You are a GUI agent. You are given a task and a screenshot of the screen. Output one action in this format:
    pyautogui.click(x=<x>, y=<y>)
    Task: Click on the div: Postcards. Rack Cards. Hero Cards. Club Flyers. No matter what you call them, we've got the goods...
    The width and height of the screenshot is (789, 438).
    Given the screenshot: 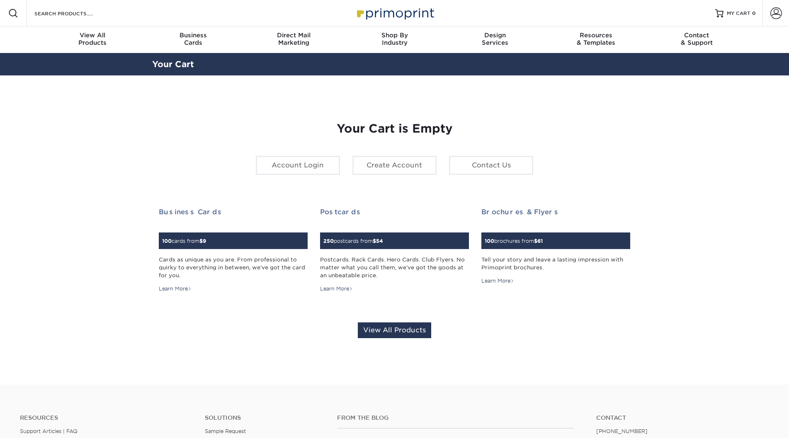 What is the action you would take?
    pyautogui.click(x=394, y=268)
    